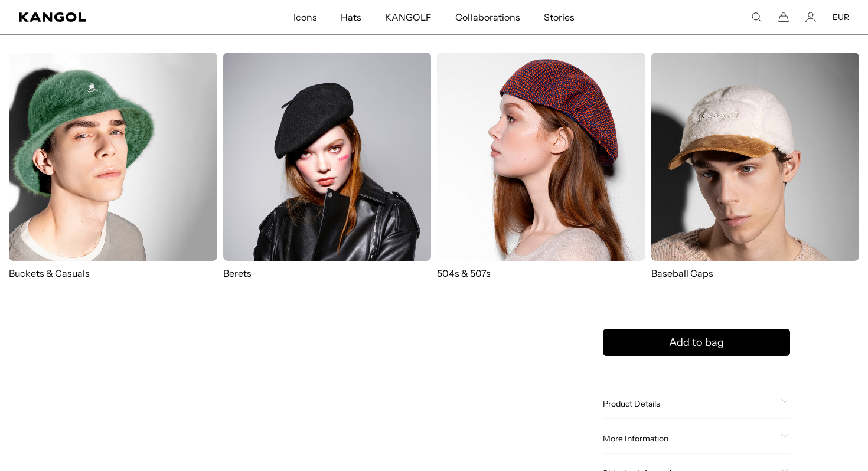 The width and height of the screenshot is (868, 471). I want to click on a: Buckets & Casuals, so click(113, 166).